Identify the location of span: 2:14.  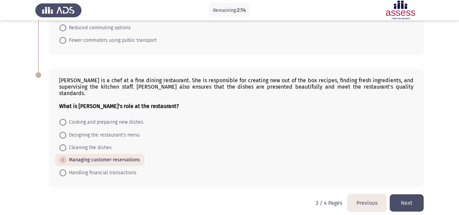
(241, 10).